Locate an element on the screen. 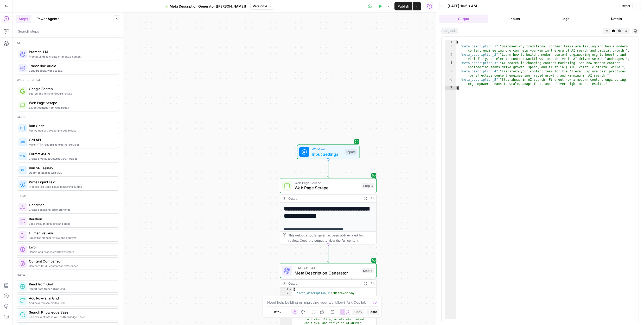 The image size is (644, 325). div: 3 is located at coordinates (450, 57).